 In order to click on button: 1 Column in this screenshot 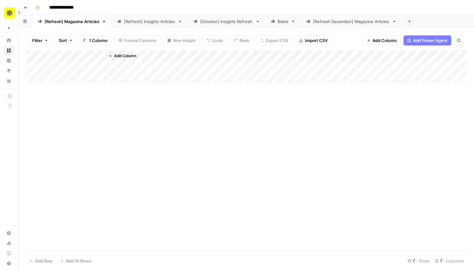, I will do `click(95, 40)`.